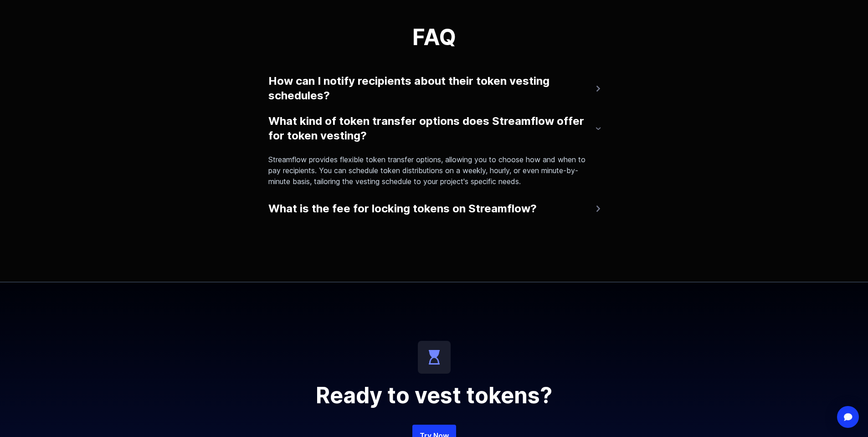 This screenshot has width=868, height=437. I want to click on img: icon, so click(434, 357).